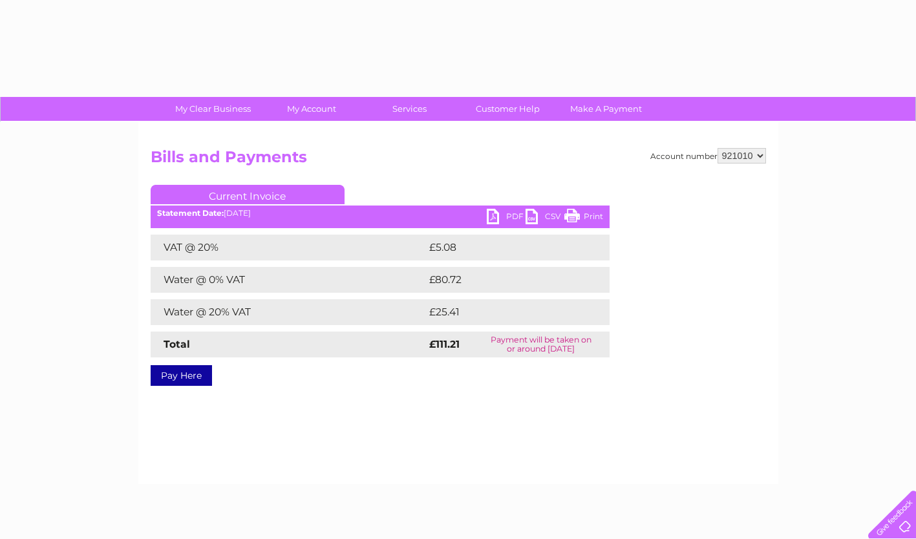  Describe the element at coordinates (181, 376) in the screenshot. I see `a: Pay Here` at that location.